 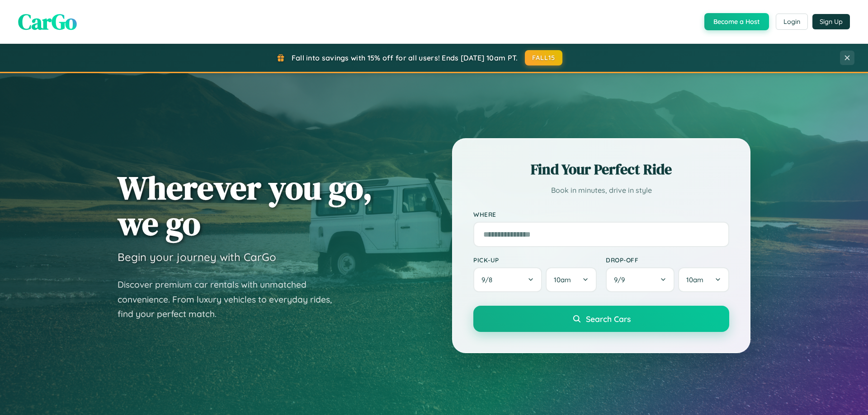 What do you see at coordinates (535, 260) in the screenshot?
I see `label: Pick-up` at bounding box center [535, 260].